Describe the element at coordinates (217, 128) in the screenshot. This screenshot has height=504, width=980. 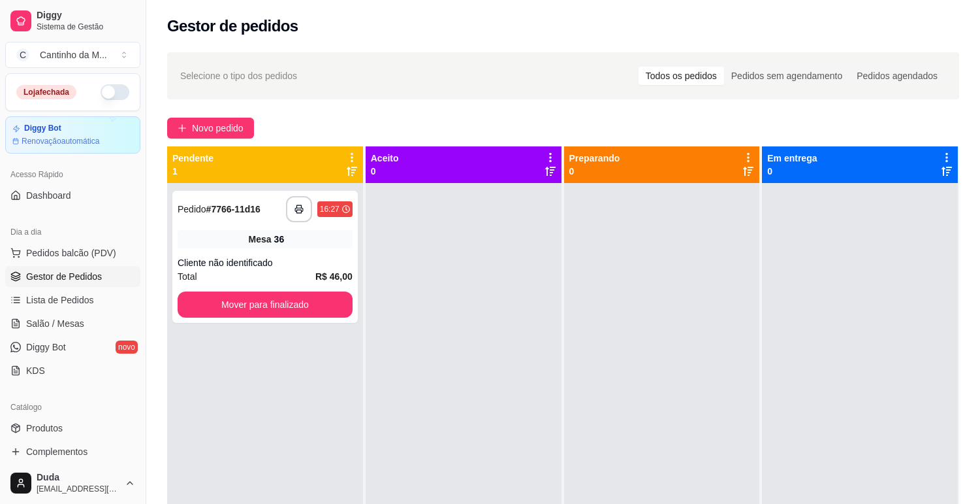
I see `span: Novo pedido` at that location.